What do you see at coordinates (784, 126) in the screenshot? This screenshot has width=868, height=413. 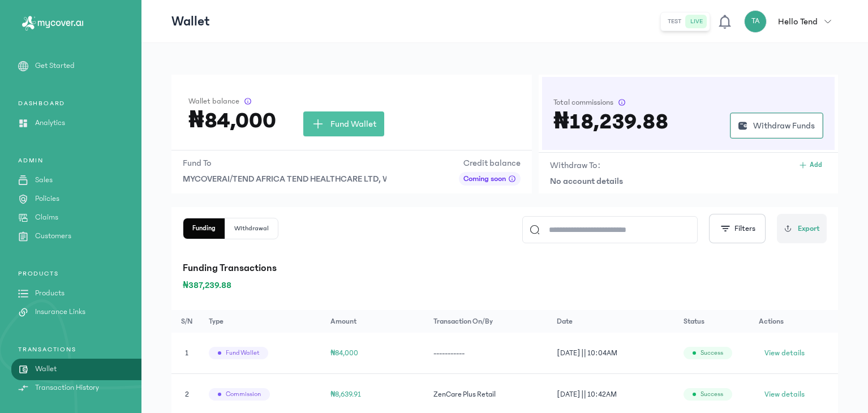 I see `span: Withdraw Funds` at bounding box center [784, 126].